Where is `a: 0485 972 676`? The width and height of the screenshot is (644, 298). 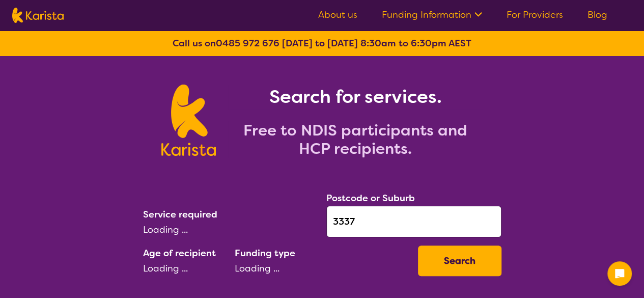
a: 0485 972 676 is located at coordinates (247, 44).